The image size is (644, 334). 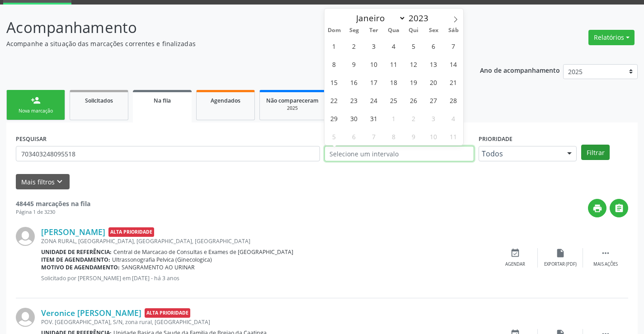 What do you see at coordinates (334, 46) in the screenshot?
I see `span: Janeiro 1, 2023` at bounding box center [334, 46].